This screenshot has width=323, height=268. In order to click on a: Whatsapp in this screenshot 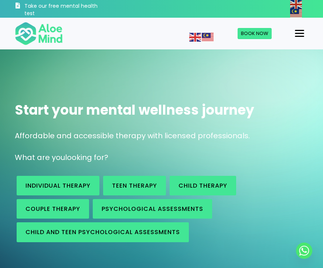, I will do `click(304, 251)`.